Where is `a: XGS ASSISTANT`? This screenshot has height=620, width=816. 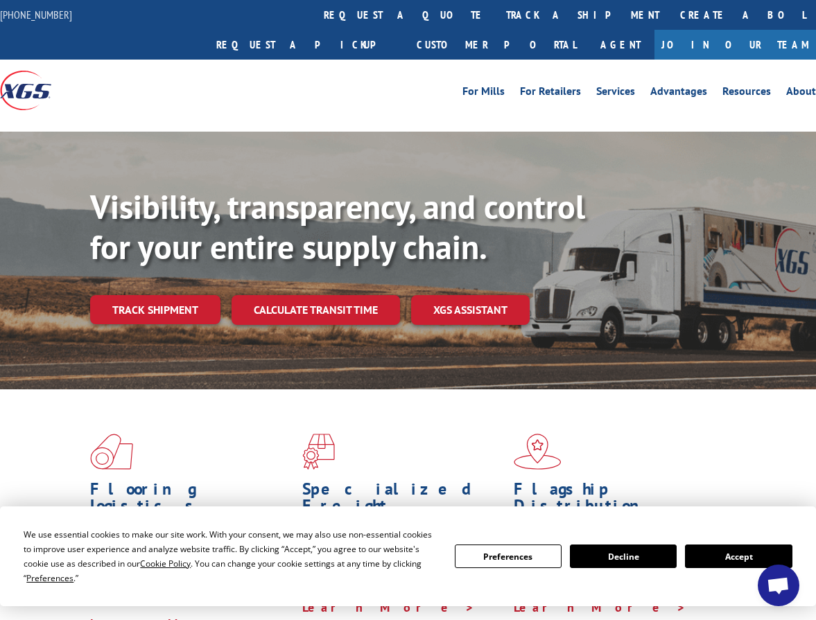
a: XGS ASSISTANT is located at coordinates (470, 310).